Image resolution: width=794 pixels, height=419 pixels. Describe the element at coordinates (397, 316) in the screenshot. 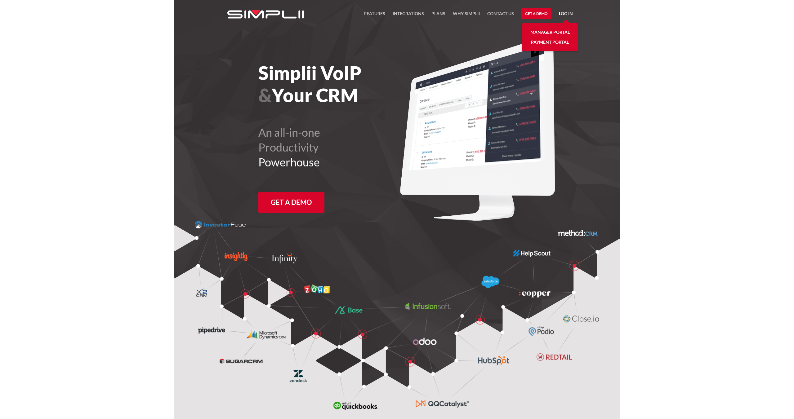

I see `img: Numerous CRM brand names connected to each other through Simplii` at that location.